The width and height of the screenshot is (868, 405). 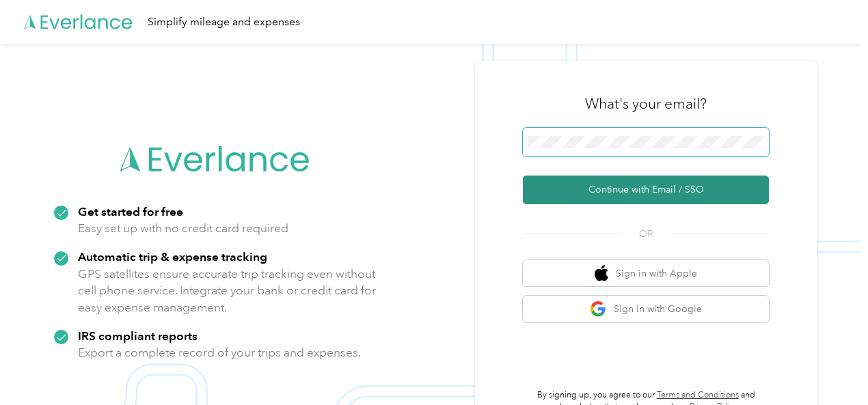 What do you see at coordinates (227, 291) in the screenshot?
I see `p: GPS satellites ensure accurate trip tracking even without cell phone service. Integrate your bank...` at bounding box center [227, 291].